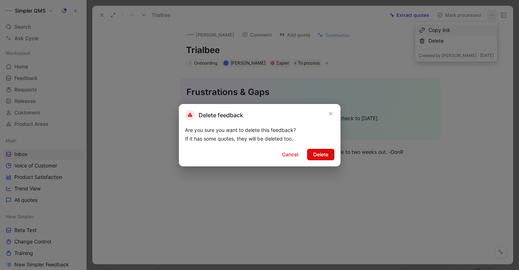 Image resolution: width=519 pixels, height=270 pixels. I want to click on div: Are you sure you want to delete this feedback? If it has some quotes, they will be deleted too., so click(260, 135).